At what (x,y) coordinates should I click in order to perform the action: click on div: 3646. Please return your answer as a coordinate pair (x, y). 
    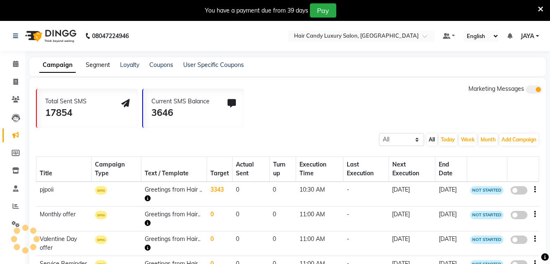
    Looking at the image, I should click on (180, 112).